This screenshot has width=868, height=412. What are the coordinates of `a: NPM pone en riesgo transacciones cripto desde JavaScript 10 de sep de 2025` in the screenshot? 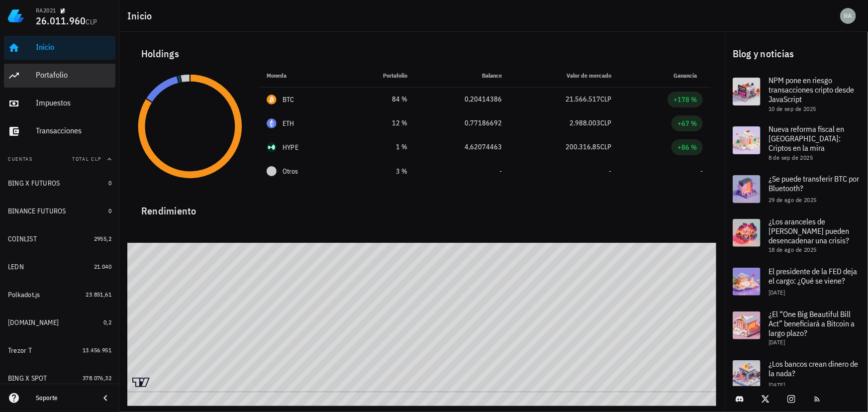 It's located at (796, 94).